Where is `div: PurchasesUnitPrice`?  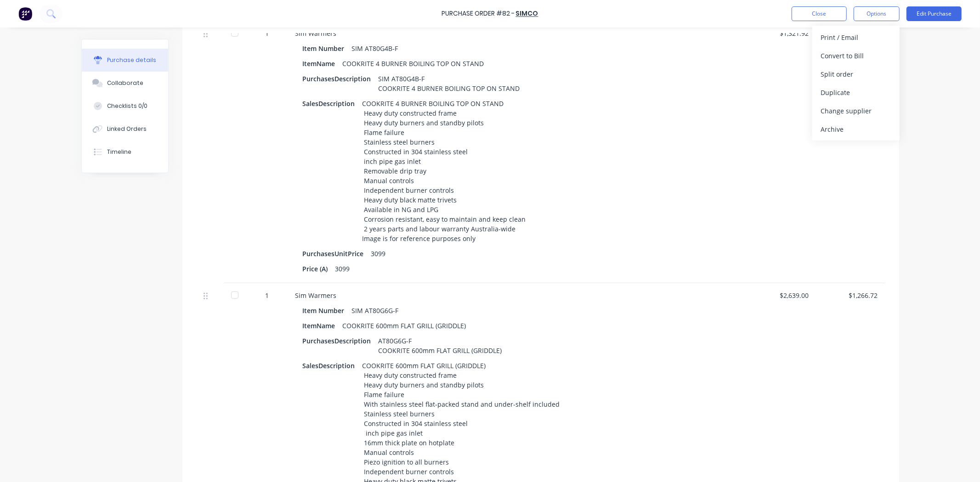 div: PurchasesUnitPrice is located at coordinates (337, 253).